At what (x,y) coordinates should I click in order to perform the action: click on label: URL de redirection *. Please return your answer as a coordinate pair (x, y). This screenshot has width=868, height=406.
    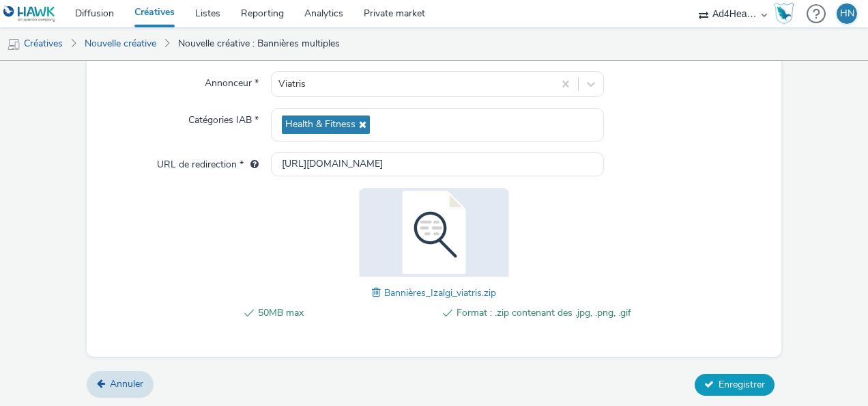
    Looking at the image, I should click on (208, 162).